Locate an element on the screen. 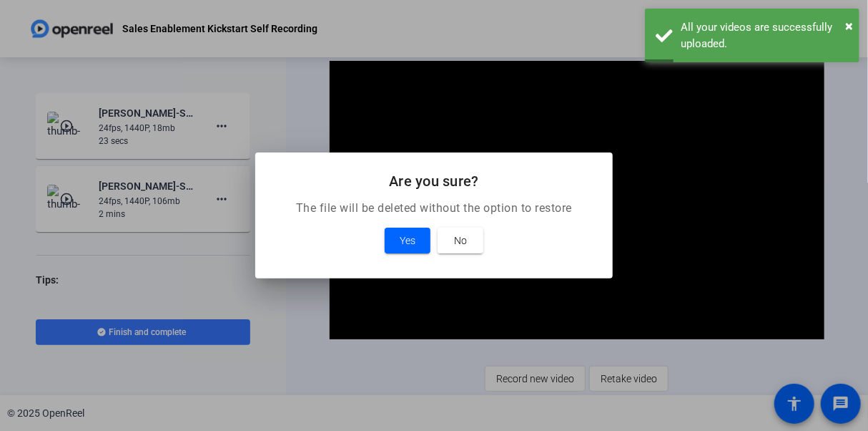 The width and height of the screenshot is (868, 431). p: The file will be deleted without the option to restore is located at coordinates (434, 208).